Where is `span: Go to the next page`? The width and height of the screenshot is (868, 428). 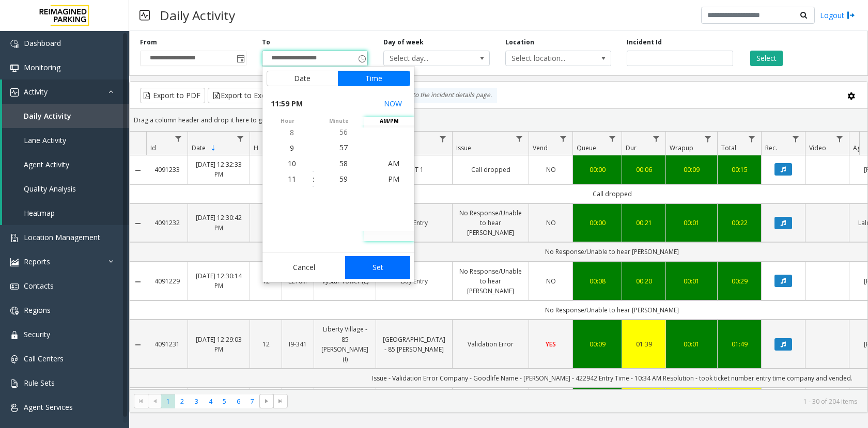 span: Go to the next page is located at coordinates (266, 401).